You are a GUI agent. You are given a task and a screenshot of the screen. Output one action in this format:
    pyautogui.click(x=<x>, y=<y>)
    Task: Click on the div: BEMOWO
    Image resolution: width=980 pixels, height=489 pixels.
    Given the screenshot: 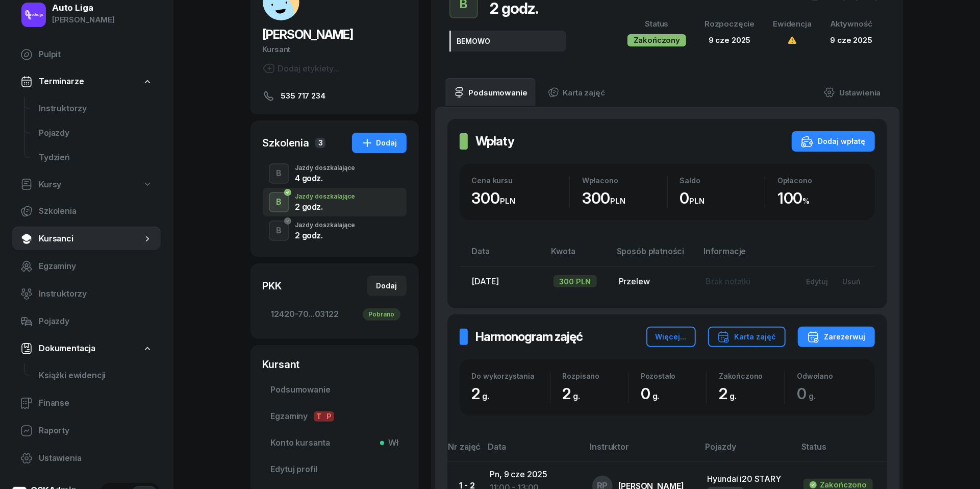 What is the action you would take?
    pyautogui.click(x=508, y=41)
    